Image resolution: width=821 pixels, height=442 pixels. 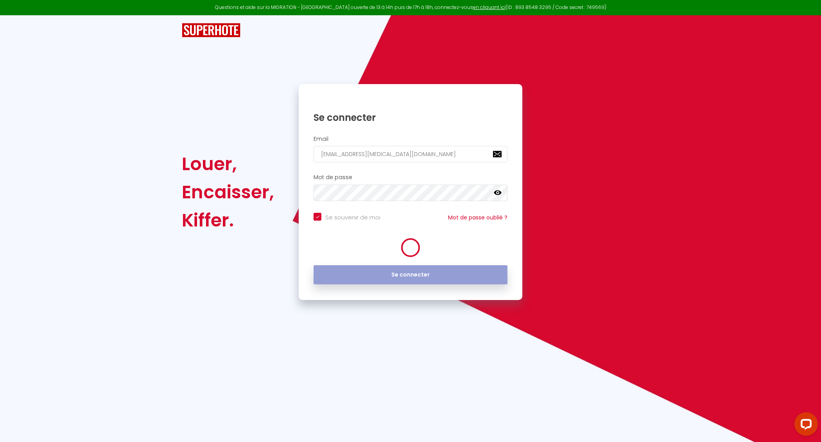 I want to click on button: Se connecter, so click(x=411, y=275).